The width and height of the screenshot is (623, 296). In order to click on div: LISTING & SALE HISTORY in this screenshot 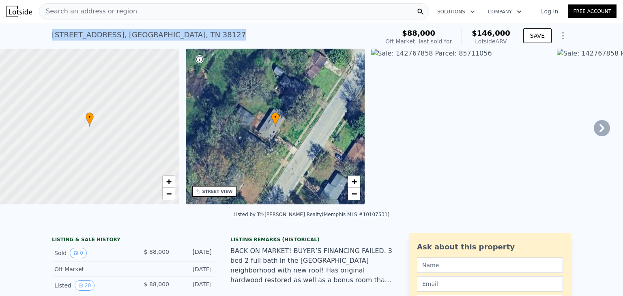, I will do `click(133, 241)`.